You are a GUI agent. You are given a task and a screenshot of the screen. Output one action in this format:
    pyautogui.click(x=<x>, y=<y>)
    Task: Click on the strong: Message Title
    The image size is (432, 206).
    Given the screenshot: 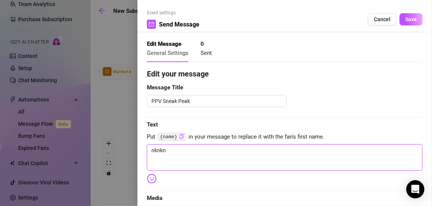 What is the action you would take?
    pyautogui.click(x=165, y=87)
    